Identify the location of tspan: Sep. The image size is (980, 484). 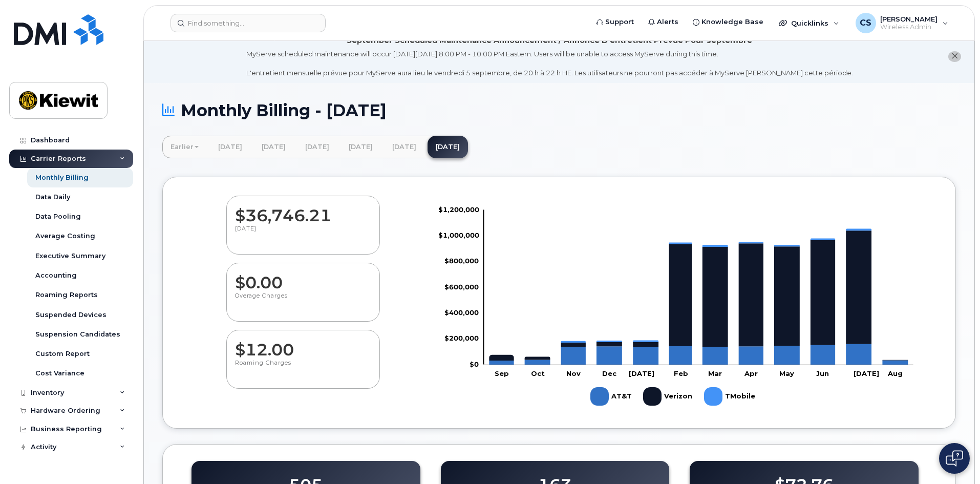
(502, 373).